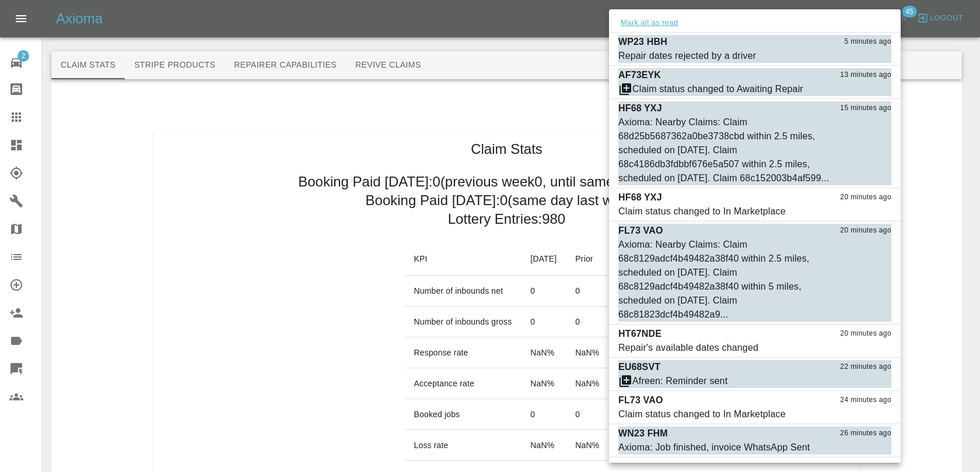 The height and width of the screenshot is (472, 980). What do you see at coordinates (640, 334) in the screenshot?
I see `p: HT67NDE` at bounding box center [640, 334].